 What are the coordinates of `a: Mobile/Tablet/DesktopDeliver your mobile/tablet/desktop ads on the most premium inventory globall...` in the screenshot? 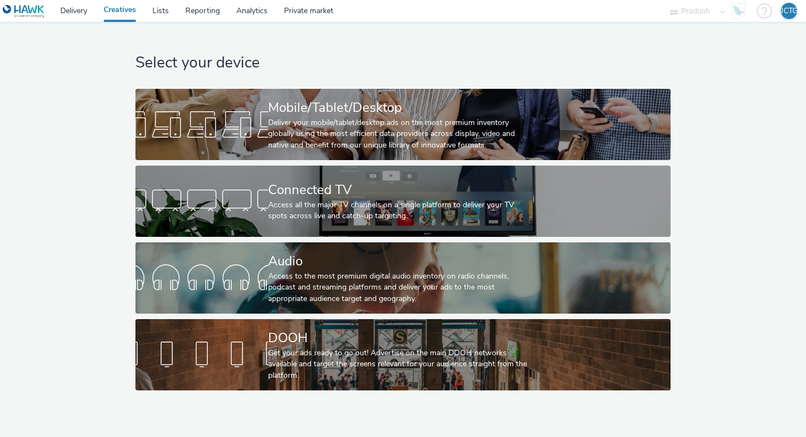 It's located at (402, 124).